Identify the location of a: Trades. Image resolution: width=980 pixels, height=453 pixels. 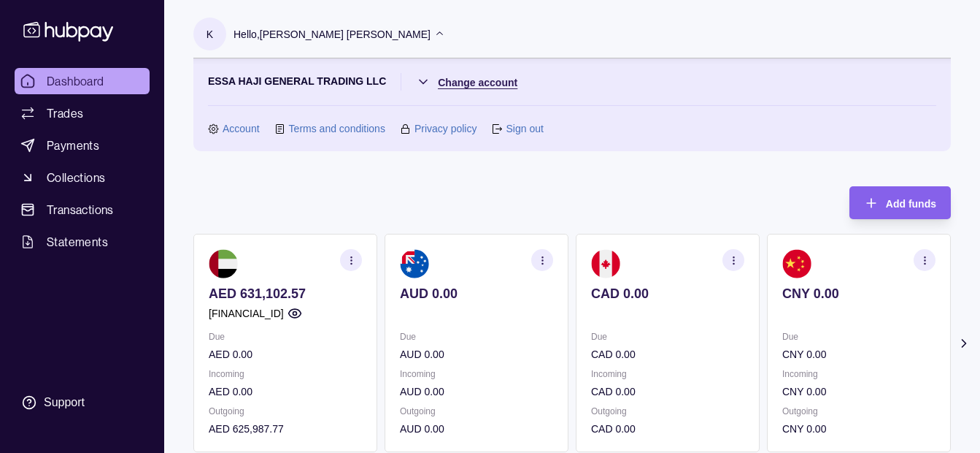
(82, 113).